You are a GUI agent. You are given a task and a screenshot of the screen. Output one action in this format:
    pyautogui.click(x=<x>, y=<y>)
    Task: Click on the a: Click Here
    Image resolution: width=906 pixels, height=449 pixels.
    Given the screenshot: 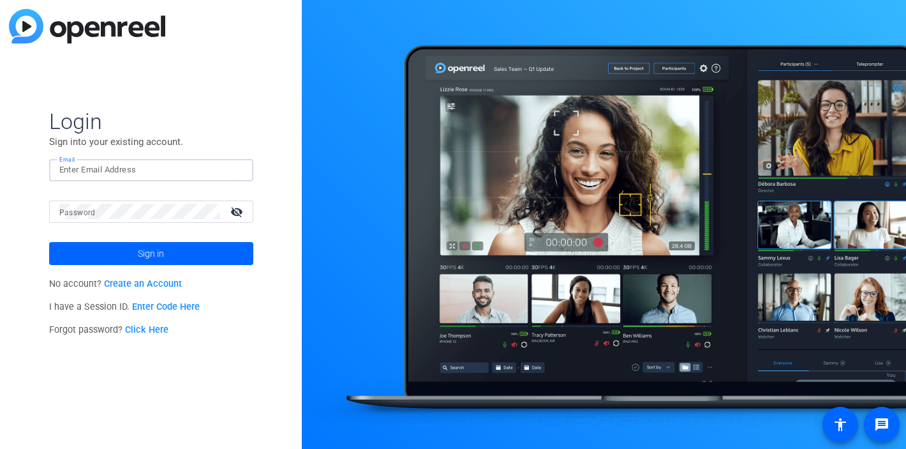 What is the action you would take?
    pyautogui.click(x=147, y=329)
    